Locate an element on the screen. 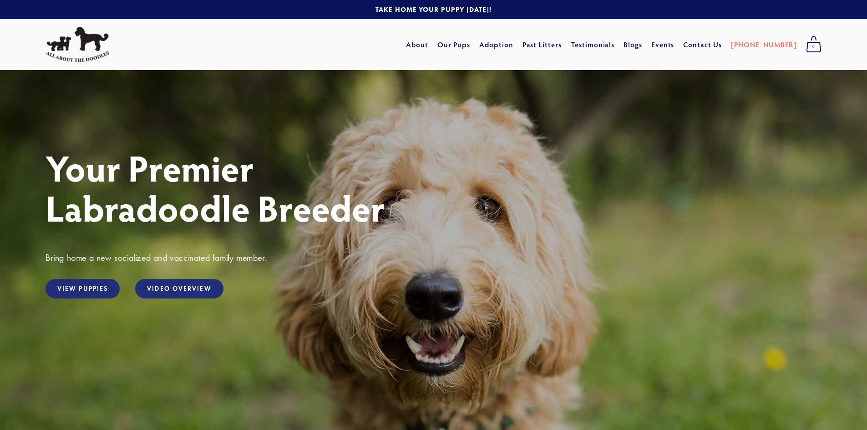 This screenshot has height=430, width=867. span: 0 is located at coordinates (814, 47).